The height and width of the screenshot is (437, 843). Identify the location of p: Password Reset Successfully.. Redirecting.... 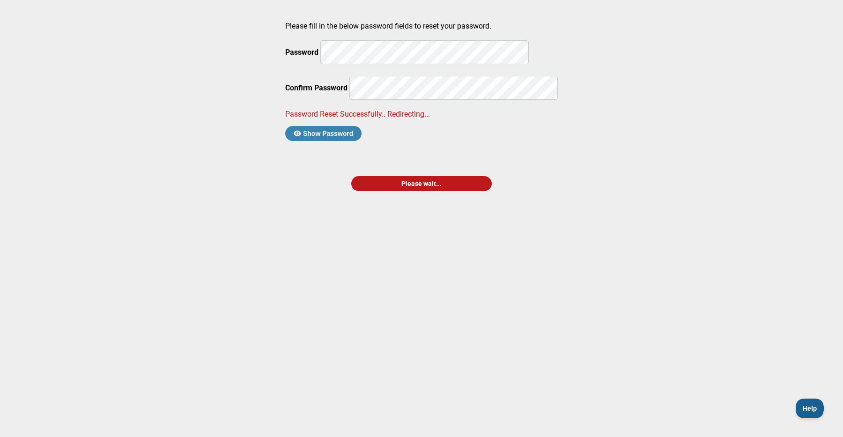
(422, 114).